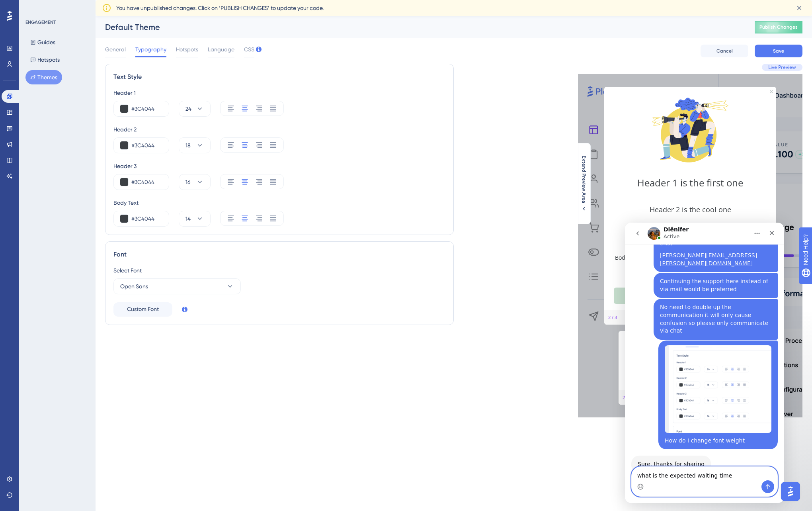 This screenshot has height=511, width=812. What do you see at coordinates (188, 109) in the screenshot?
I see `span: 24` at bounding box center [188, 109].